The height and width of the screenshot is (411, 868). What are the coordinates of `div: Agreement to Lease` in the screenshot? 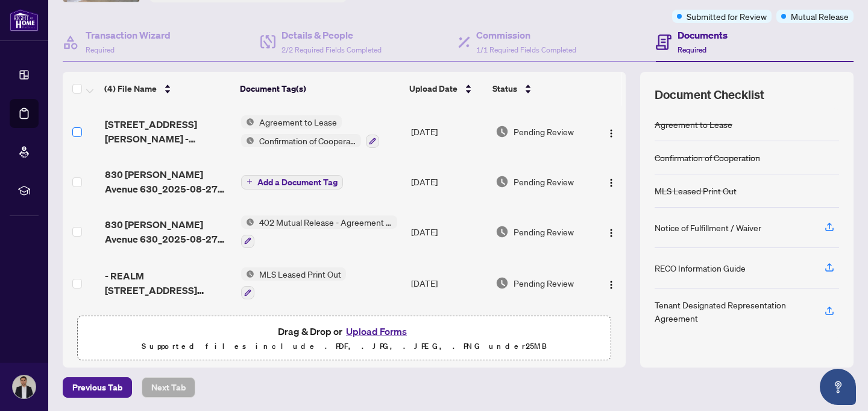 It's located at (693, 124).